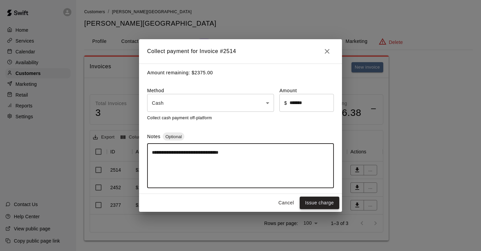 The width and height of the screenshot is (481, 251). I want to click on button: Cancel, so click(286, 203).